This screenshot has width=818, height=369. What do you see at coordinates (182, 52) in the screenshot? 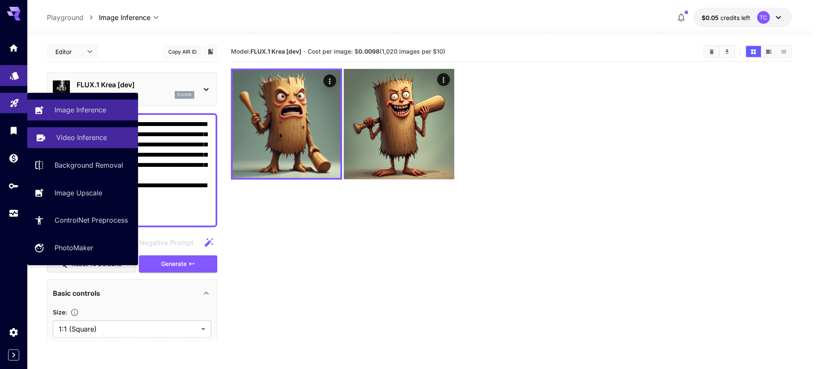
I see `button: Copy AIR ID` at bounding box center [182, 52].